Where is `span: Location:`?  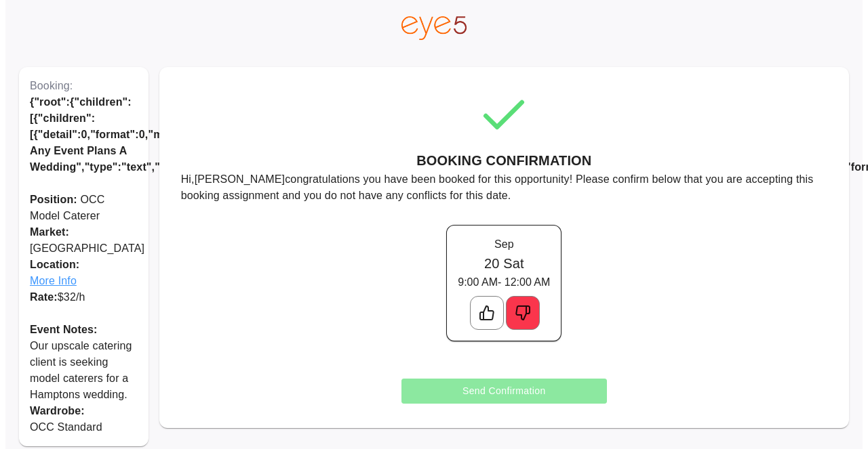
span: Location: is located at coordinates (83, 265).